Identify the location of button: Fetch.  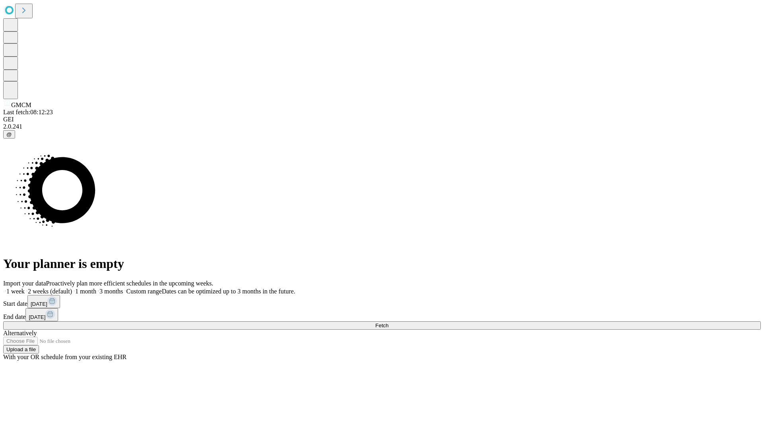
(382, 325).